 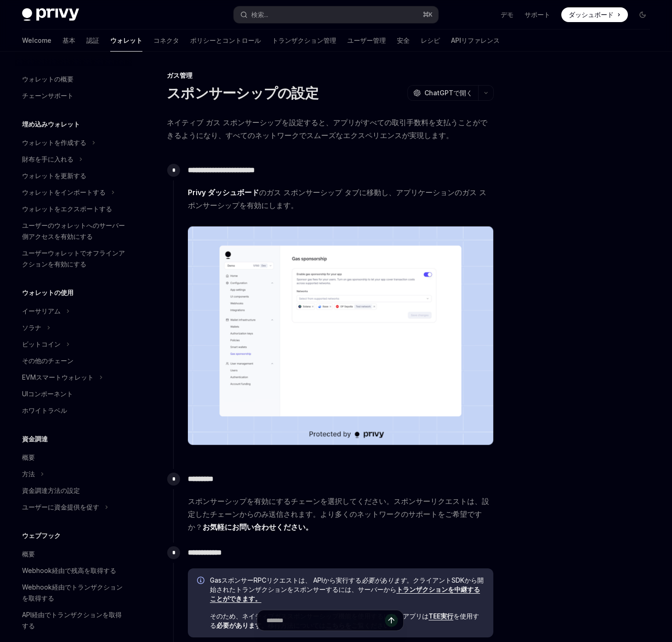 I want to click on a: ユーザー管理, so click(x=366, y=41).